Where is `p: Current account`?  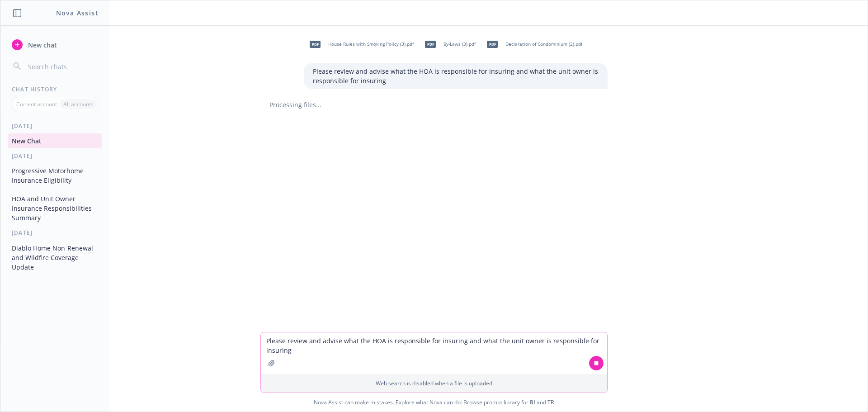
p: Current account is located at coordinates (37, 104).